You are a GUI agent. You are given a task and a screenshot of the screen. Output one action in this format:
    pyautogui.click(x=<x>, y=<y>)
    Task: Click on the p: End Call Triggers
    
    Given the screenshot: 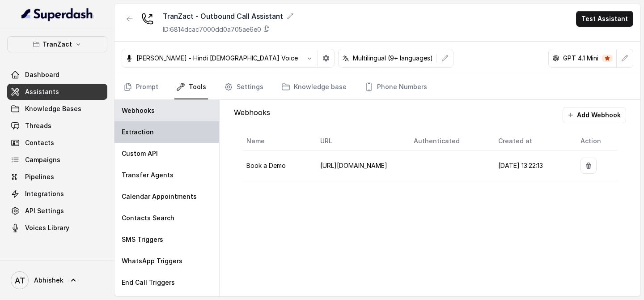 What is the action you would take?
    pyautogui.click(x=148, y=283)
    